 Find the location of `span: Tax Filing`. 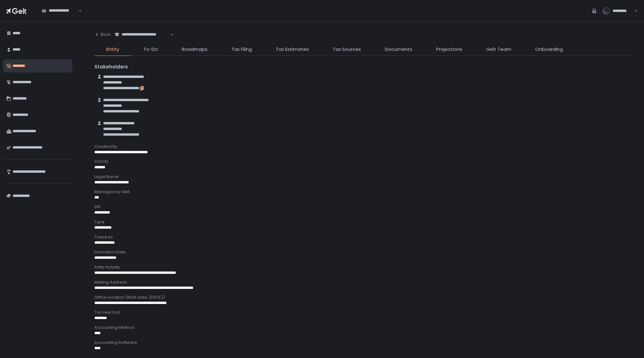

span: Tax Filing is located at coordinates (242, 49).